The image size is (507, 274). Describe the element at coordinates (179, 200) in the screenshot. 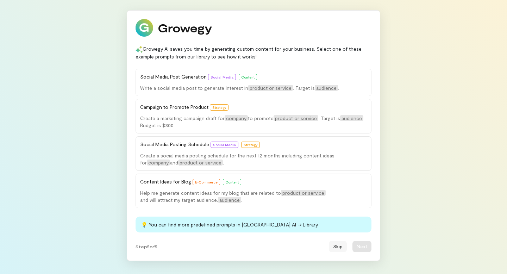

I see `span: and will attract my target audience,` at that location.